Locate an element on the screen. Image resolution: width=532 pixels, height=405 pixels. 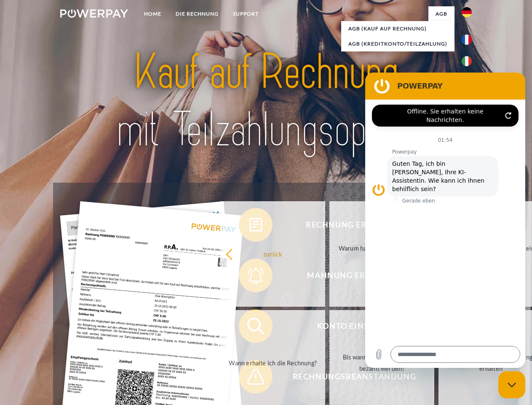
a: agb is located at coordinates (442, 14).